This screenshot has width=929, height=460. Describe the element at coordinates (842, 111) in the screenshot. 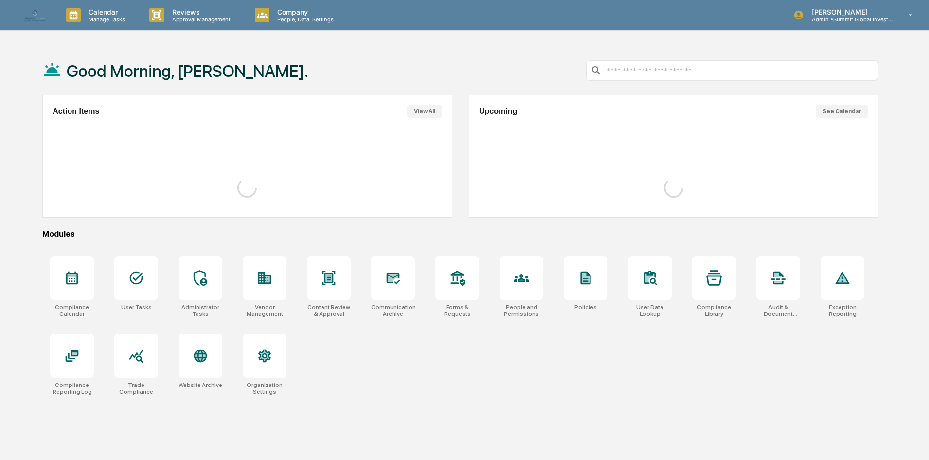

I see `a: See Calendar` at that location.